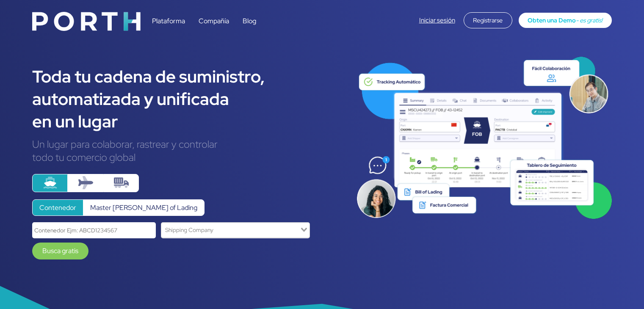 Image resolution: width=644 pixels, height=309 pixels. I want to click on span: - es gratis!, so click(589, 20).